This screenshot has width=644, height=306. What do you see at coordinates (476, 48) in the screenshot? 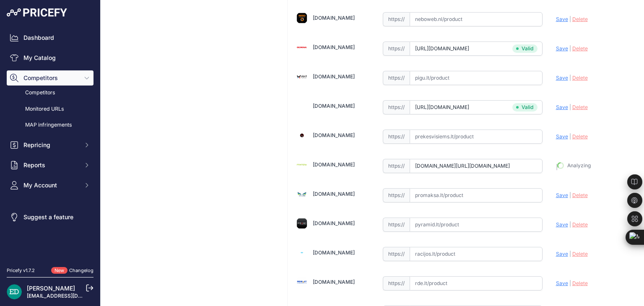
I see `input: ogmina.lt/product` at bounding box center [476, 48].